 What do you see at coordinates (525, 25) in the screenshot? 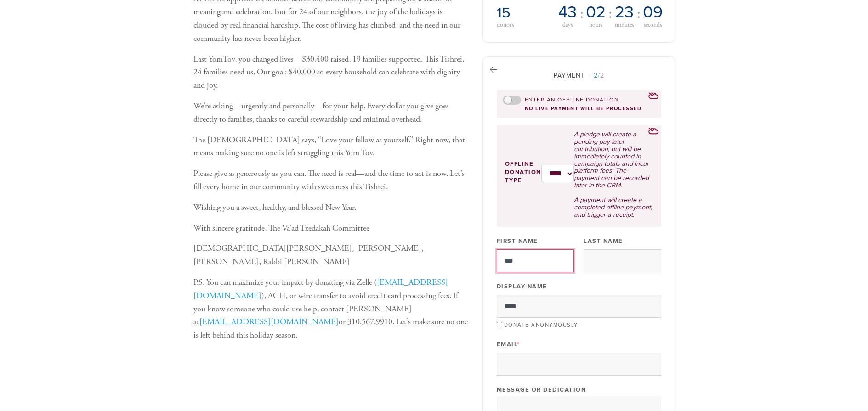
I see `div: donors` at bounding box center [525, 25].